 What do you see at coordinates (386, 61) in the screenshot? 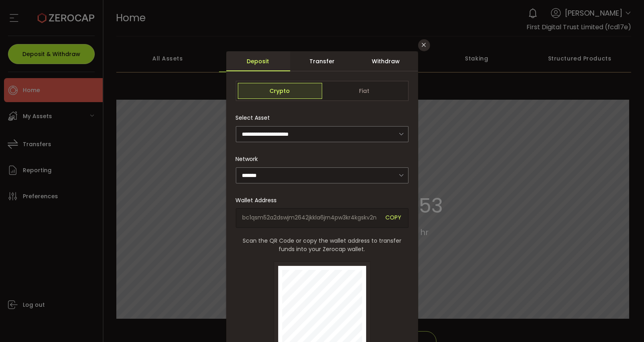
I see `div: Withdraw` at bounding box center [386, 61].